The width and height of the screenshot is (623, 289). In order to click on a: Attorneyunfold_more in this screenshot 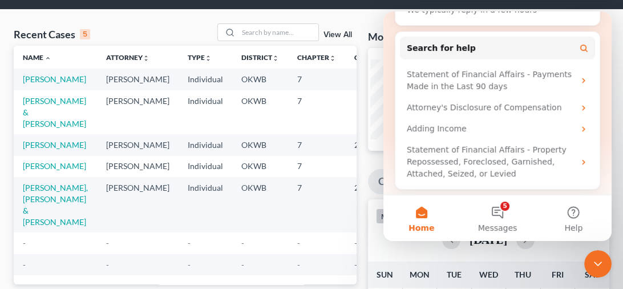, I will do `click(128, 57)`.